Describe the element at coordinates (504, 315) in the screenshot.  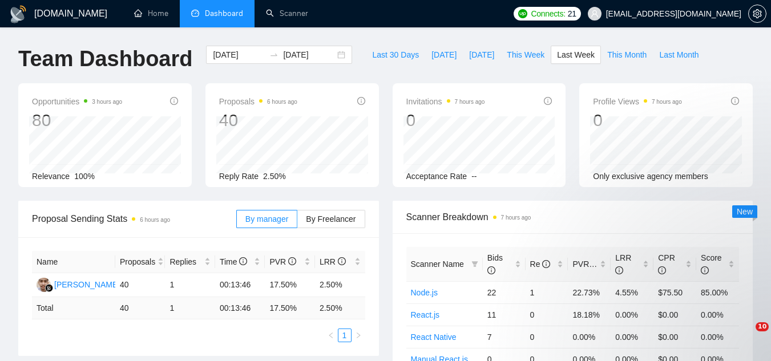
I see `td: 11` at that location.